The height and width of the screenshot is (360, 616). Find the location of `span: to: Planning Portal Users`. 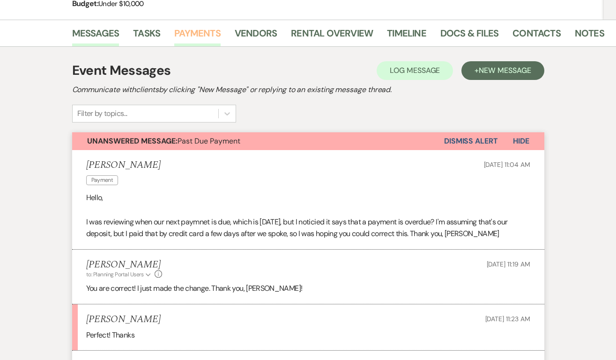

span: to: Planning Portal Users is located at coordinates (115, 275).